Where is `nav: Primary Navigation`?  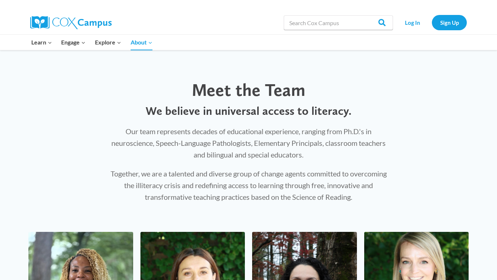 nav: Primary Navigation is located at coordinates (92, 42).